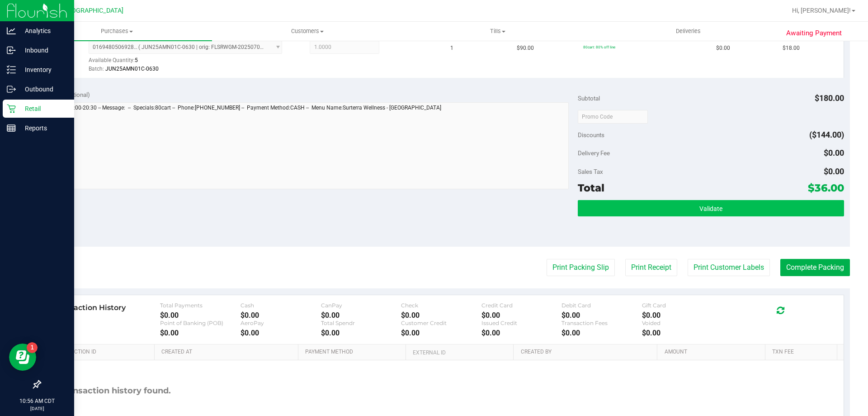  Describe the element at coordinates (826, 135) in the screenshot. I see `span: ($144.00)` at that location.